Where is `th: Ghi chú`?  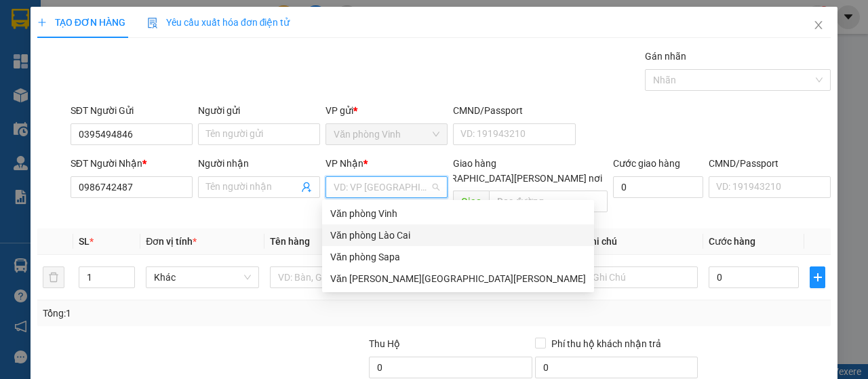 th: Ghi chú is located at coordinates (641, 242).